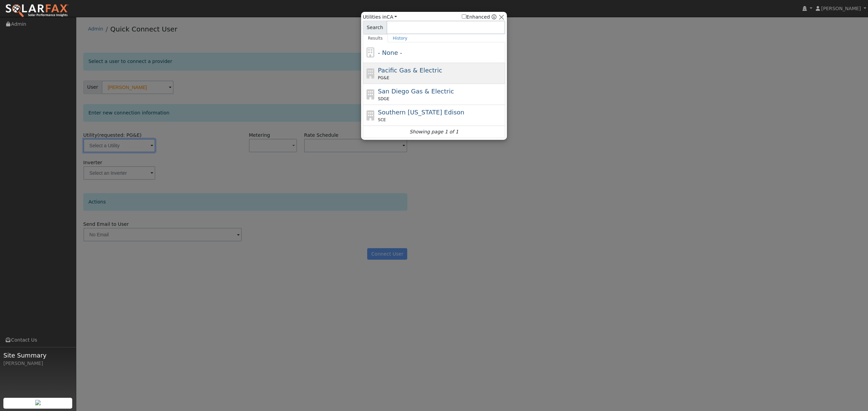 The image size is (868, 411). I want to click on span: Pacific Gas & Electric, so click(410, 70).